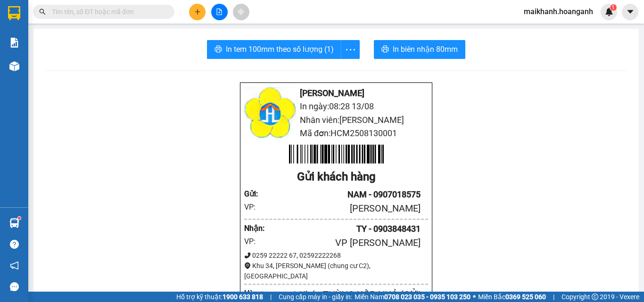 The height and width of the screenshot is (302, 644). I want to click on button: file-add, so click(219, 12).